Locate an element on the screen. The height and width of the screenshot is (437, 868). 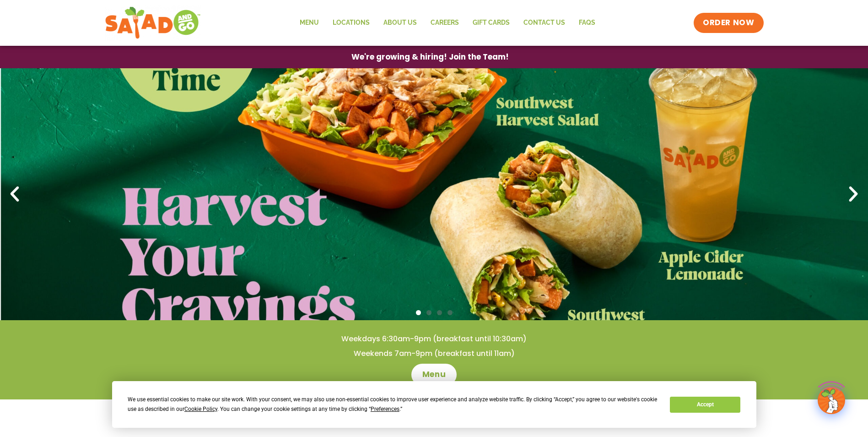
div: Cookie Consent Prompt is located at coordinates (434, 405).